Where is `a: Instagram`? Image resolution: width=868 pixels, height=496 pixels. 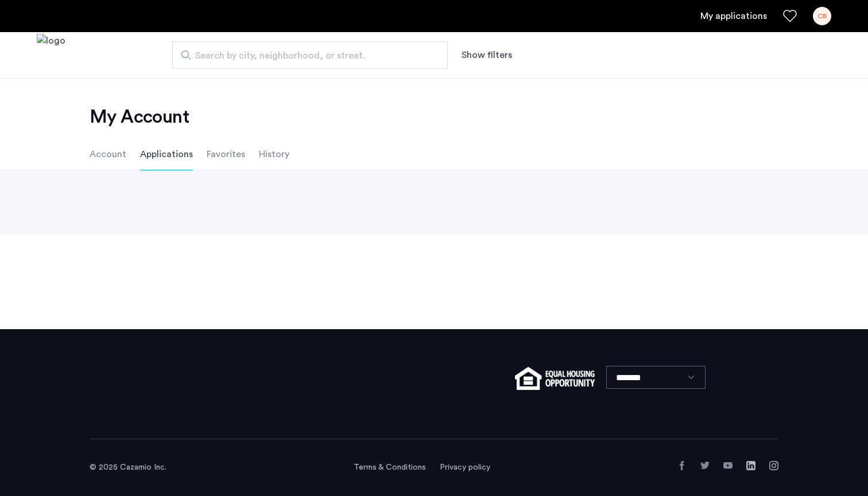
a: Instagram is located at coordinates (774, 466).